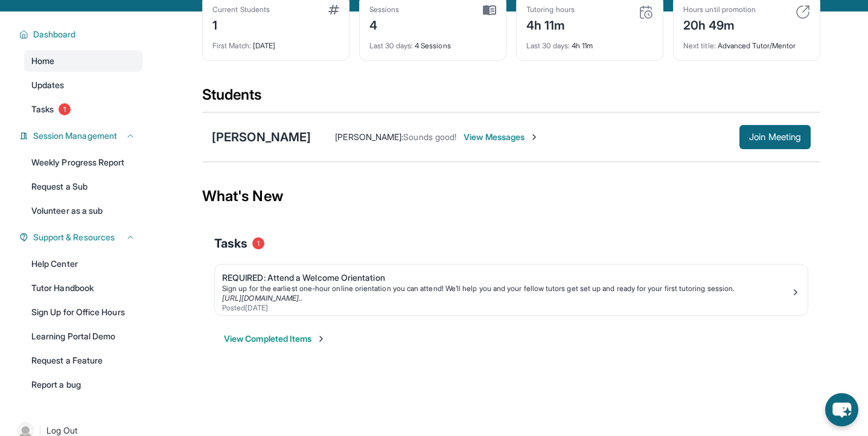 The image size is (868, 436). Describe the element at coordinates (775, 137) in the screenshot. I see `button: Join Meeting` at that location.